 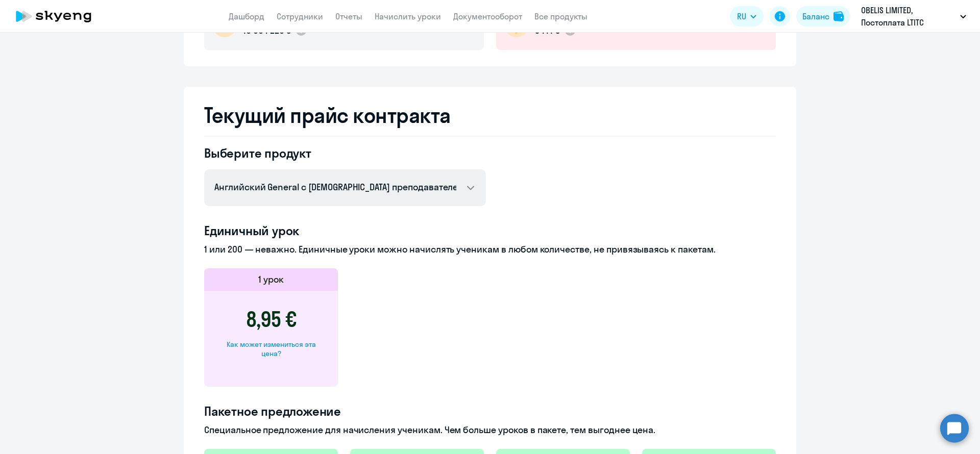 What do you see at coordinates (408, 17) in the screenshot?
I see `a: Начислить уроки` at bounding box center [408, 17].